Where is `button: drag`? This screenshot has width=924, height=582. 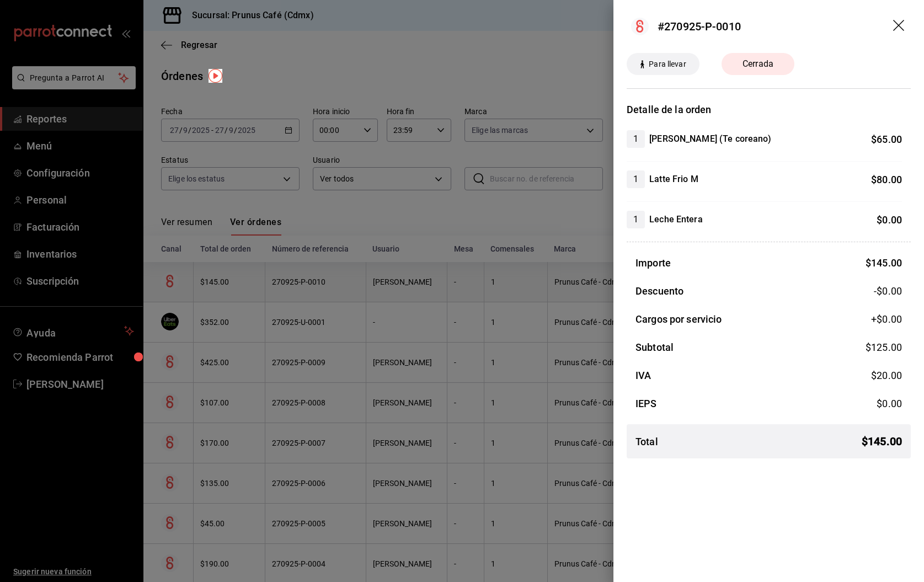 button: drag is located at coordinates (900, 26).